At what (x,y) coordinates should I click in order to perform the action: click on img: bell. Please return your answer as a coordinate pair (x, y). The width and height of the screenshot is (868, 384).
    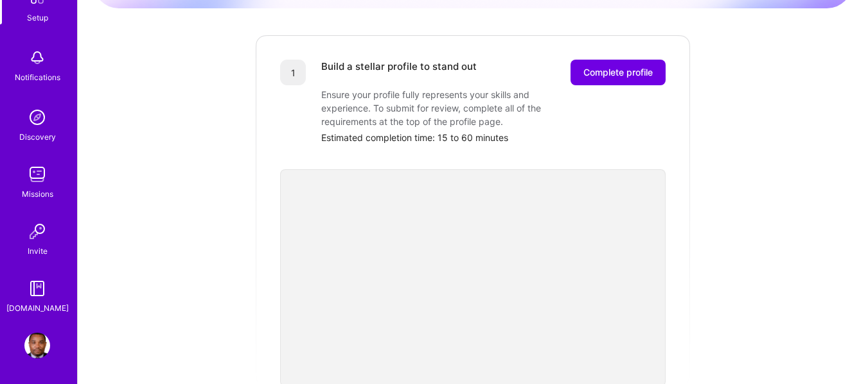
    Looking at the image, I should click on (37, 58).